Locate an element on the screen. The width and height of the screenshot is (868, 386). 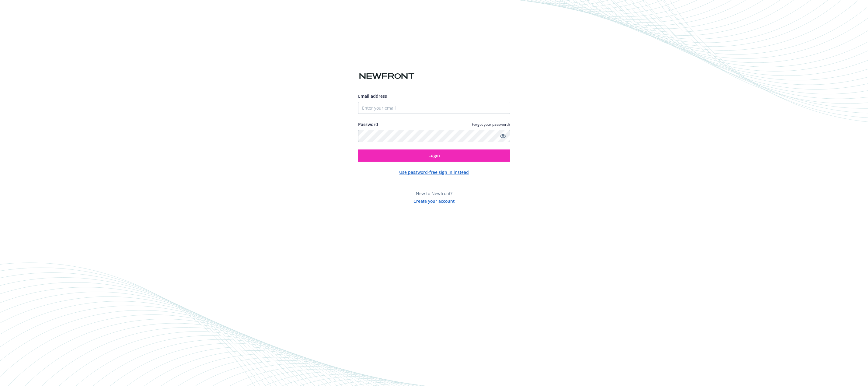
span: Email address is located at coordinates (373, 96).